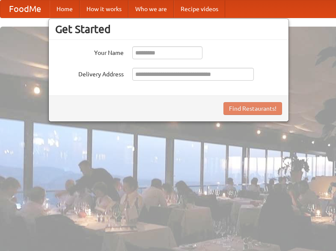  Describe the element at coordinates (200, 9) in the screenshot. I see `a: Recipe videos` at that location.